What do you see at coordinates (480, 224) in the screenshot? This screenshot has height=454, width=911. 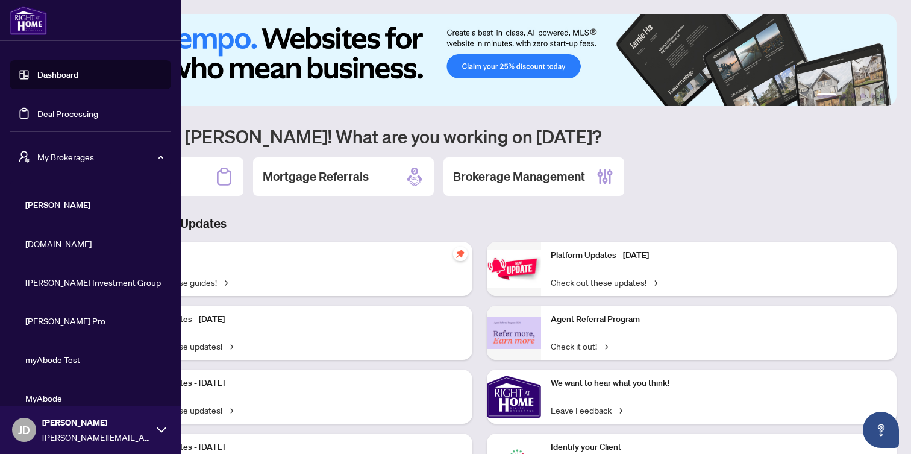 I see `h3: Brokerage & Industry Updates` at bounding box center [480, 224].